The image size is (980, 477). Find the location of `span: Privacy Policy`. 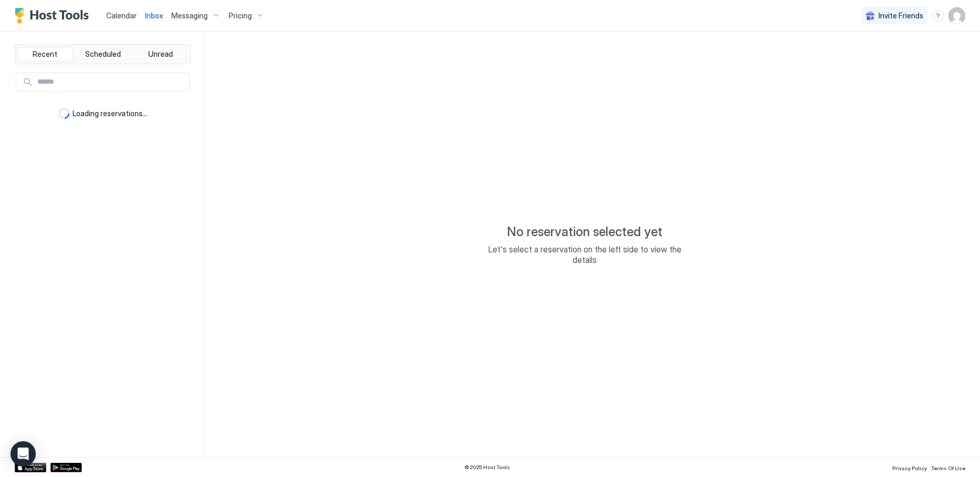

span: Privacy Policy is located at coordinates (910, 469).